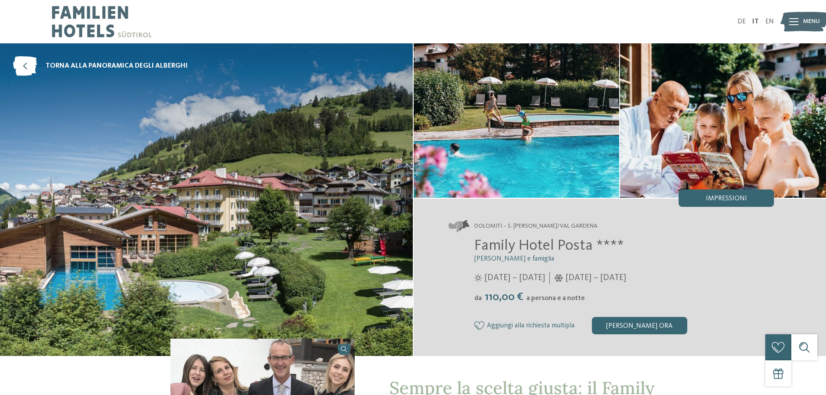 The height and width of the screenshot is (395, 826). Describe the element at coordinates (741, 22) in the screenshot. I see `a: DE` at that location.